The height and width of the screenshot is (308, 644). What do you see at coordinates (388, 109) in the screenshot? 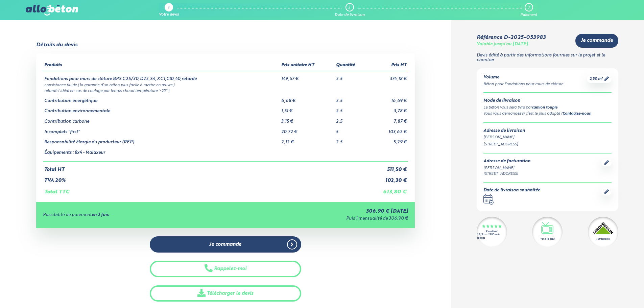
I see `td: 3,78 €` at bounding box center [388, 109].